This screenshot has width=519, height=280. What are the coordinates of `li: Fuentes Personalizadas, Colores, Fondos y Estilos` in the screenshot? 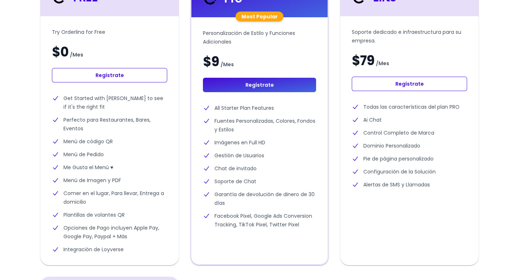 It's located at (260, 125).